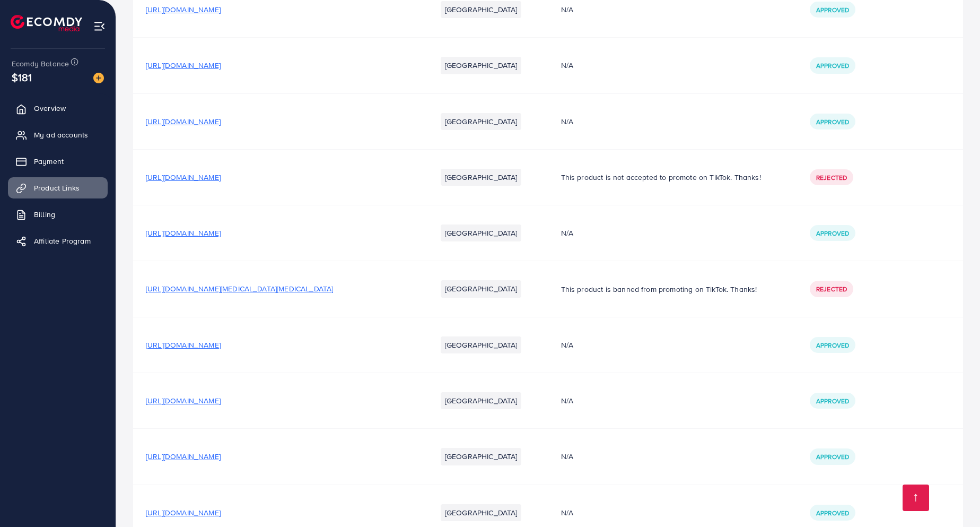 Image resolution: width=980 pixels, height=527 pixels. I want to click on span: My ad accounts, so click(61, 135).